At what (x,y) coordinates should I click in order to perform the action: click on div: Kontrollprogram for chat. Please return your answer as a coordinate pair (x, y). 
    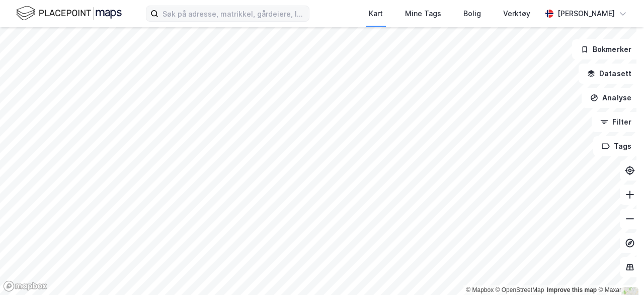
    Looking at the image, I should click on (619, 271).